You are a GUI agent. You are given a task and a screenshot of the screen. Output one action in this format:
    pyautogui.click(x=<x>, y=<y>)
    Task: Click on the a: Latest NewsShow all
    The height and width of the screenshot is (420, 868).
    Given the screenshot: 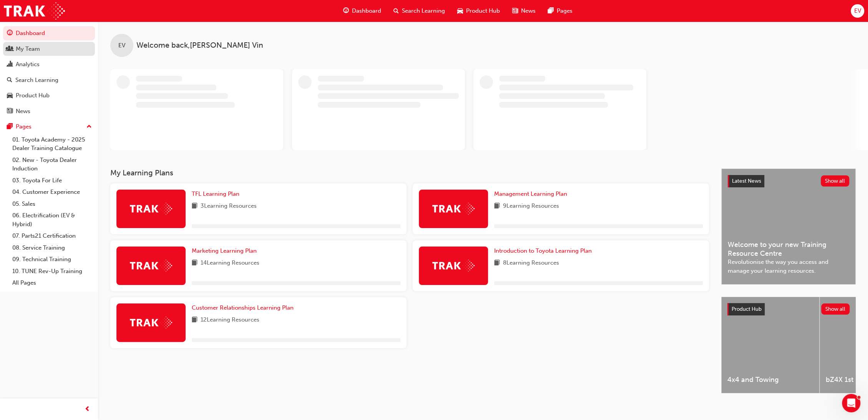 What is the action you would take?
    pyautogui.click(x=789, y=181)
    